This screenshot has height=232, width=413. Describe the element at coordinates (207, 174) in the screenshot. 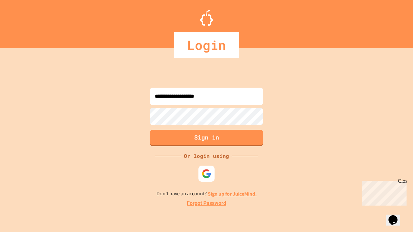

I see `img: google-icon.svg` at that location.